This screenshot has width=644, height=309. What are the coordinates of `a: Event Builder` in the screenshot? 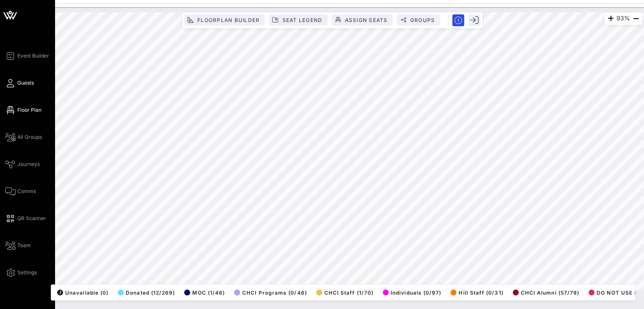 It's located at (27, 56).